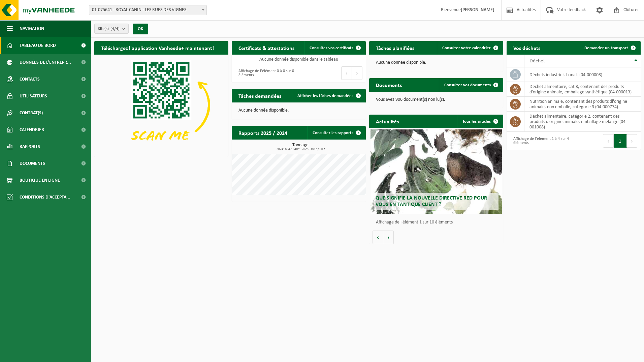 The width and height of the screenshot is (644, 362). What do you see at coordinates (31, 28) in the screenshot?
I see `span: Navigation` at bounding box center [31, 28].